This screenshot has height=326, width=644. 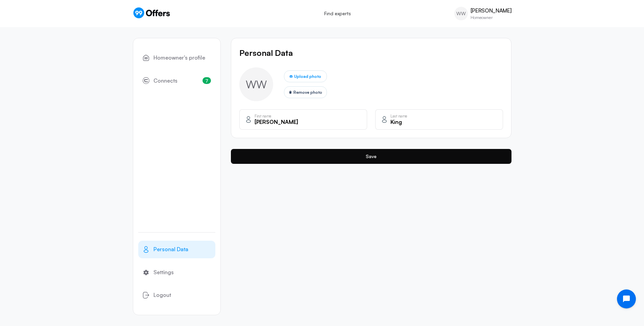 What do you see at coordinates (305, 92) in the screenshot?
I see `button: Remove photo` at bounding box center [305, 92].